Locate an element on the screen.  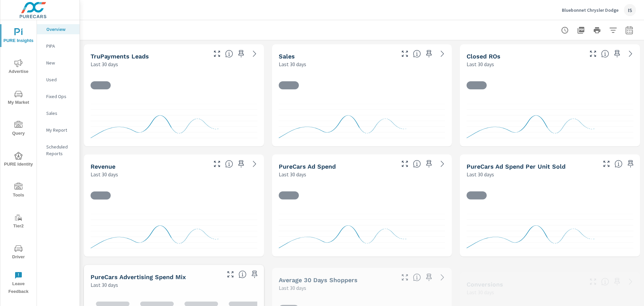
p: PIPA is located at coordinates (60, 46).